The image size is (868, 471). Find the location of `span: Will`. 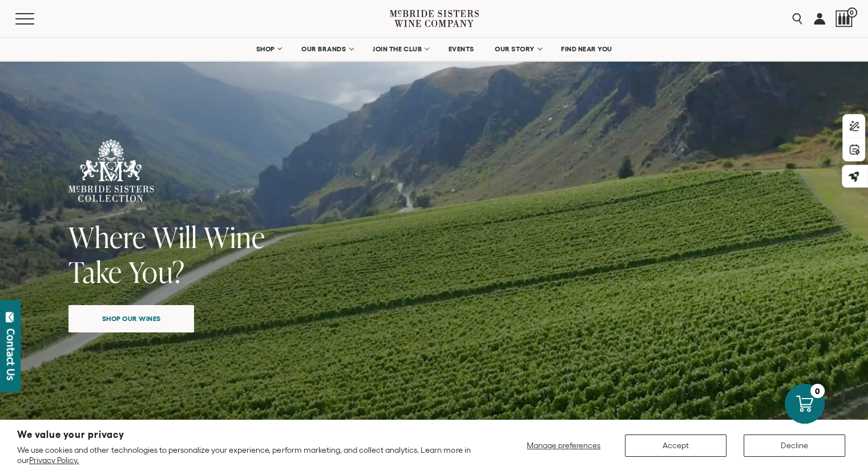

span: Will is located at coordinates (175, 237).